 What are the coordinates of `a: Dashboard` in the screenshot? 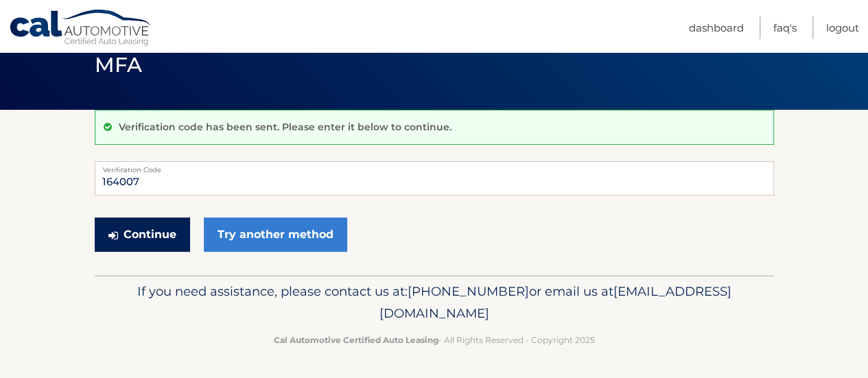 It's located at (717, 27).